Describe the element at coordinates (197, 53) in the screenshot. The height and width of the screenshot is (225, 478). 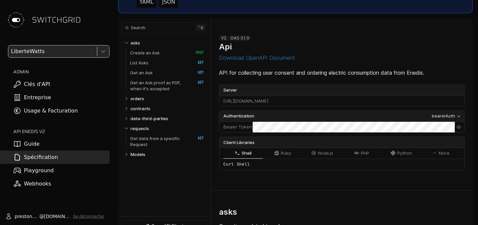
I see `span: POST` at that location.